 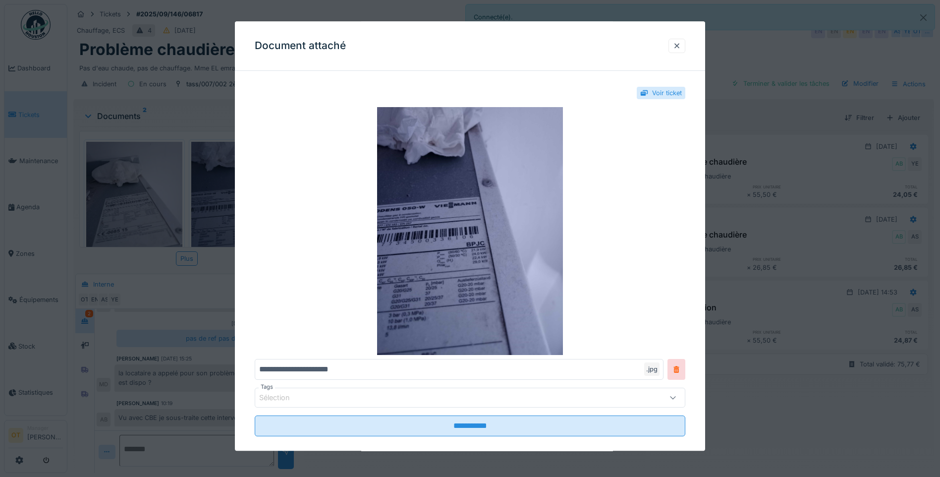 What do you see at coordinates (667, 93) in the screenshot?
I see `div: Voir ticket` at bounding box center [667, 93].